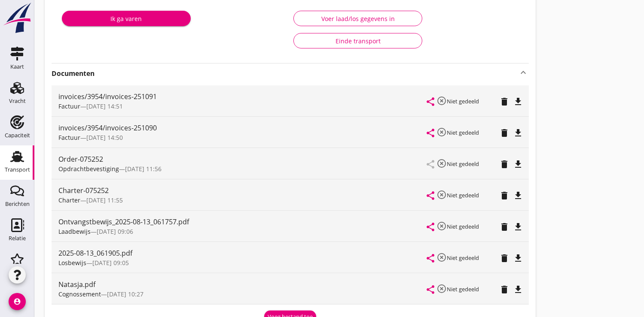 This screenshot has height=317, width=644. What do you see at coordinates (243, 191) in the screenshot?
I see `div: Charter-075252` at bounding box center [243, 191].